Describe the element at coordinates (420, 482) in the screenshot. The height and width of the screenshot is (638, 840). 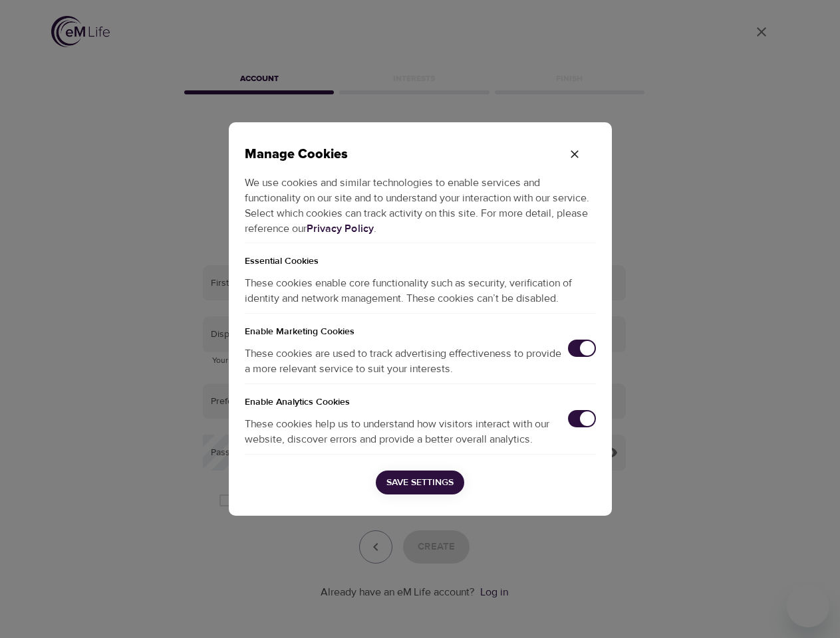
I see `span: Save Settings` at that location.